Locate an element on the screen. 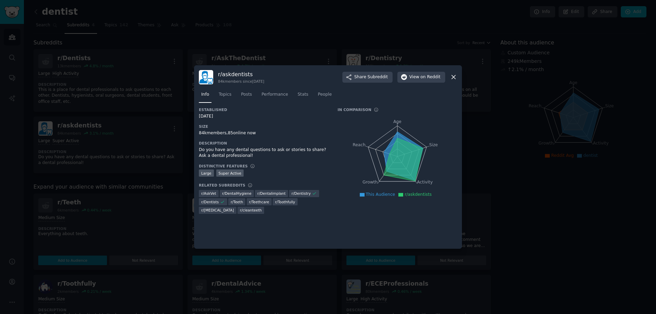 The image size is (656, 314). span: r/ Teeth is located at coordinates (237, 202).